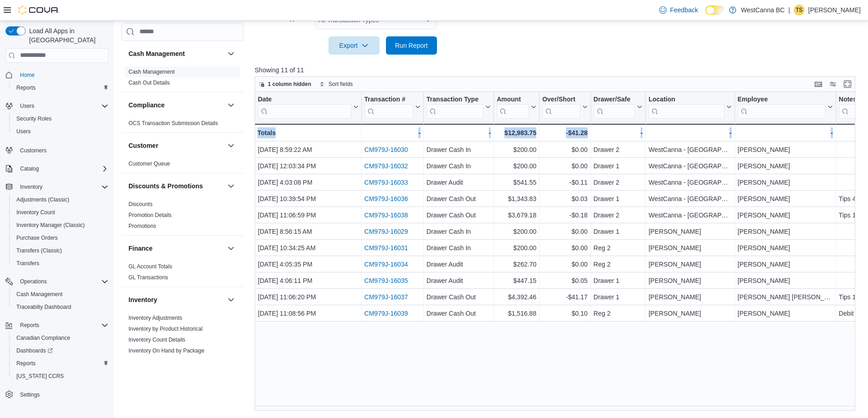  Describe the element at coordinates (63, 169) in the screenshot. I see `span: Catalog` at that location.